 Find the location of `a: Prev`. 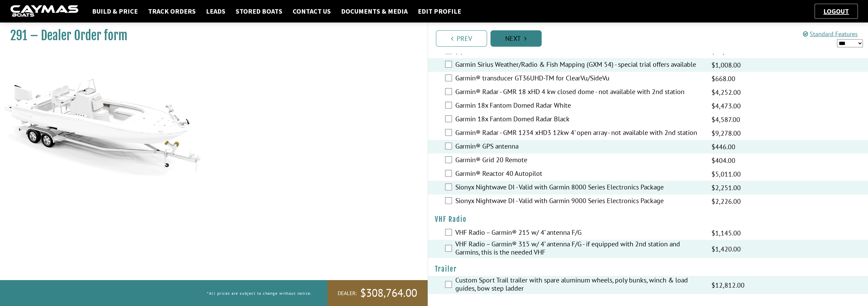

a: Prev is located at coordinates (461, 38).